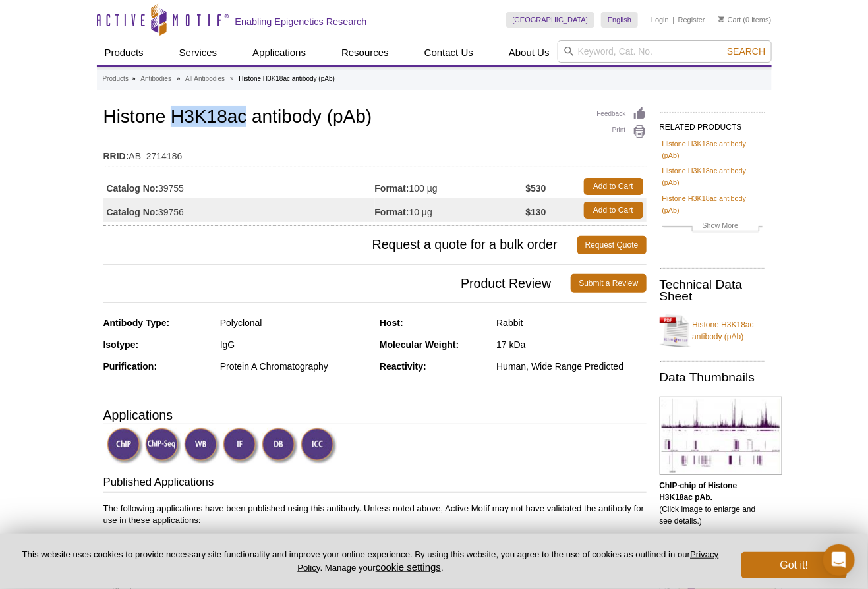 The width and height of the screenshot is (868, 589). What do you see at coordinates (746, 52) in the screenshot?
I see `button: Search` at bounding box center [746, 52].